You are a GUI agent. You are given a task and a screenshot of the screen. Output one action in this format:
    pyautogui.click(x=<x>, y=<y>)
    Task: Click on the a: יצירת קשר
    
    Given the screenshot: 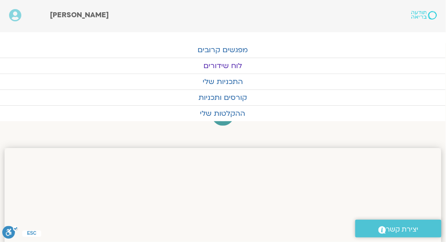 What is the action you would take?
    pyautogui.click(x=399, y=228)
    